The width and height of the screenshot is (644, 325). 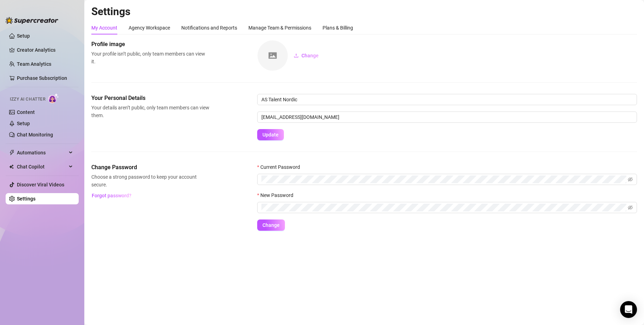 What do you see at coordinates (54, 98) in the screenshot?
I see `img: AI Chatter` at bounding box center [54, 98].